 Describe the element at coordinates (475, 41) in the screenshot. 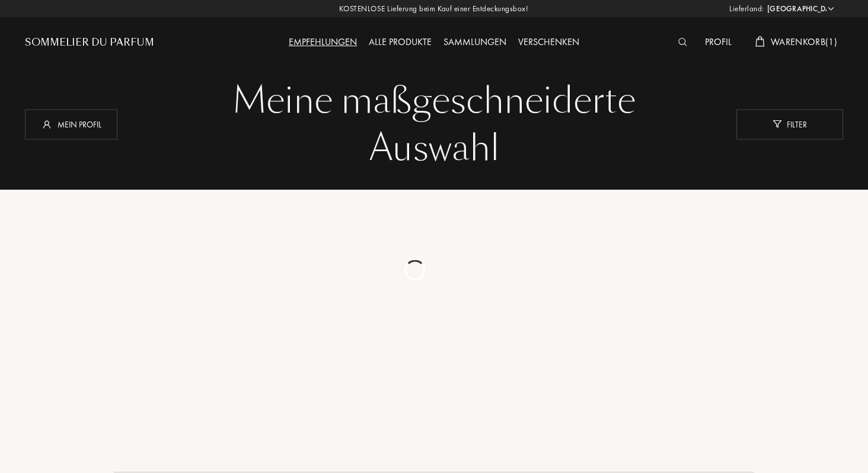

I see `a: Sammlungen` at that location.